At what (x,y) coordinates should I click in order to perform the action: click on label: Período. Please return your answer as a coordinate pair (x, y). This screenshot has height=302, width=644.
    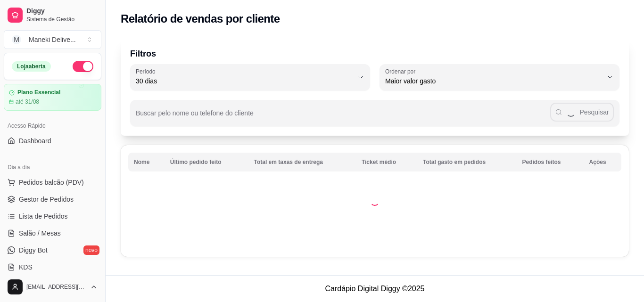
    Looking at the image, I should click on (147, 71).